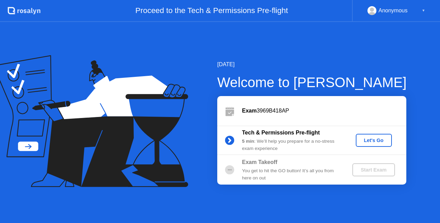 The width and height of the screenshot is (440, 223). I want to click on b: Exam Takeoff, so click(260, 162).